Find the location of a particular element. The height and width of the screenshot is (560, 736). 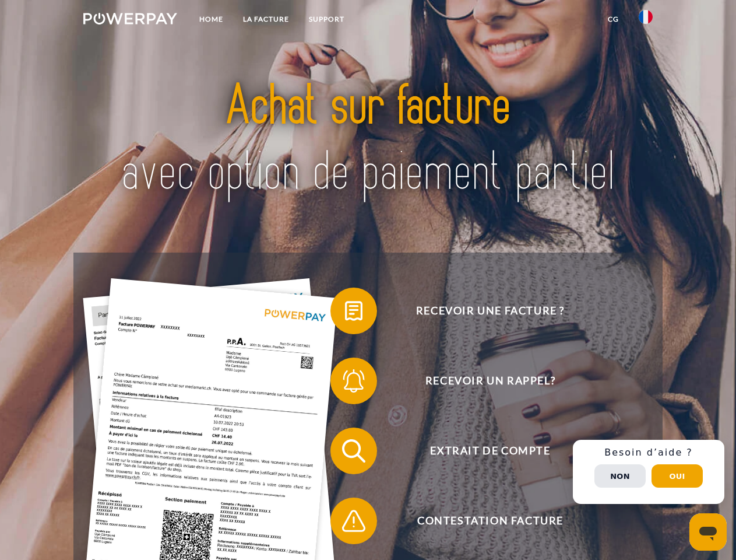

img: qb_bell.svg is located at coordinates (354, 381).